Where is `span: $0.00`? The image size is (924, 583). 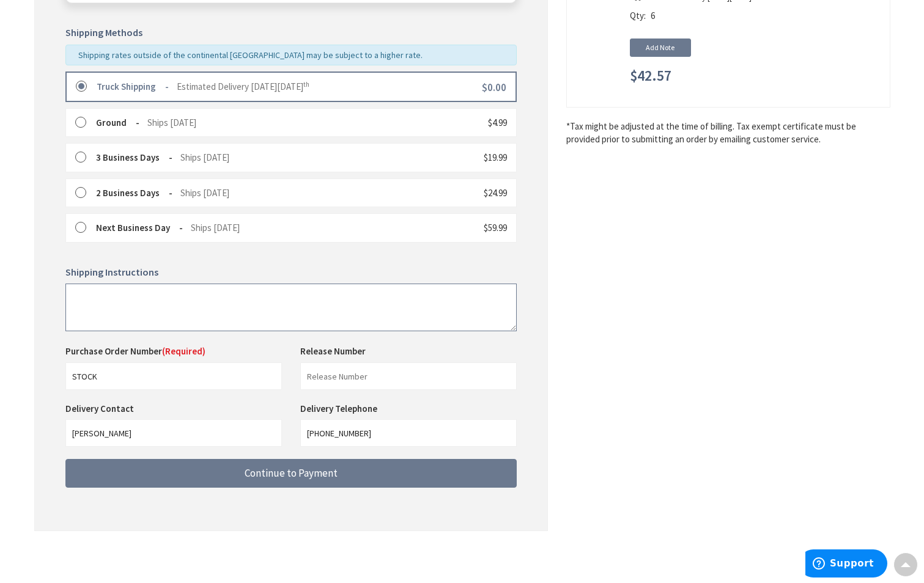 span: $0.00 is located at coordinates (494, 88).